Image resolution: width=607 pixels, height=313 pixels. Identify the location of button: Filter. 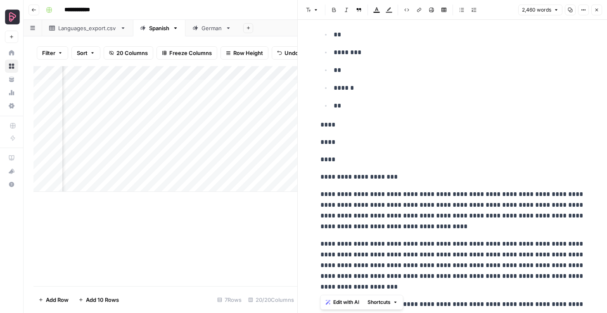
(52, 53).